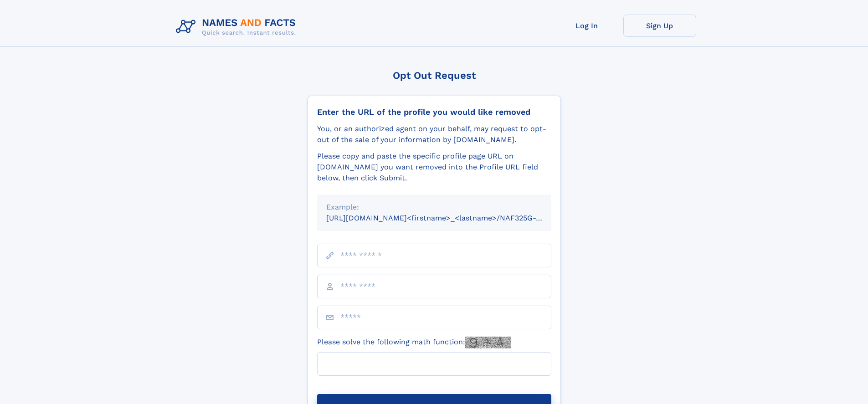  What do you see at coordinates (434, 75) in the screenshot?
I see `div: Opt Out Request` at bounding box center [434, 75].